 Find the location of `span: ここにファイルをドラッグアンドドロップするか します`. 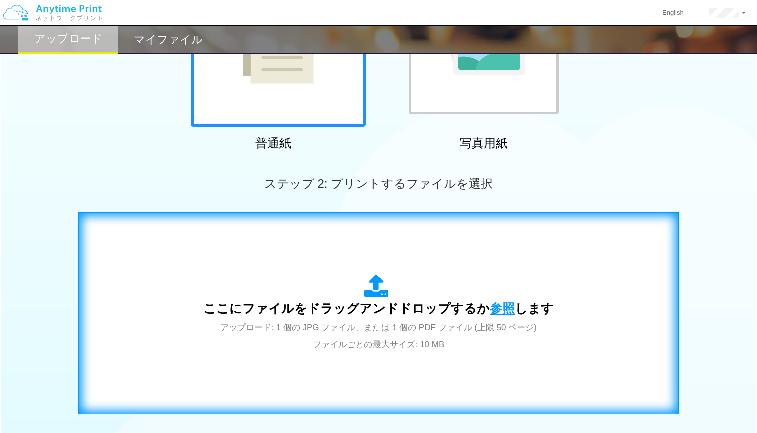

span: ここにファイルをドラッグアンドドロップするか します is located at coordinates (378, 308).